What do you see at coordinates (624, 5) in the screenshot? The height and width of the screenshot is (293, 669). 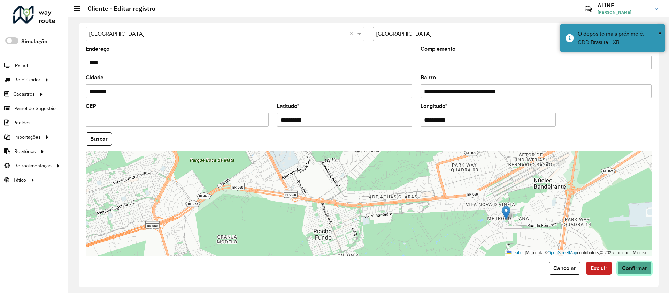 I see `h3: ALINE` at bounding box center [624, 5].